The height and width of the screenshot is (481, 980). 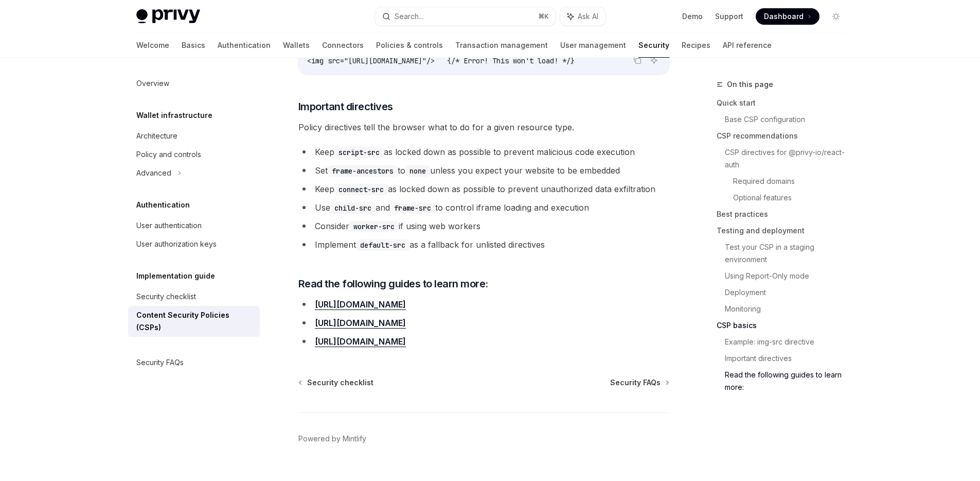 I want to click on span: Security FAQs, so click(x=635, y=383).